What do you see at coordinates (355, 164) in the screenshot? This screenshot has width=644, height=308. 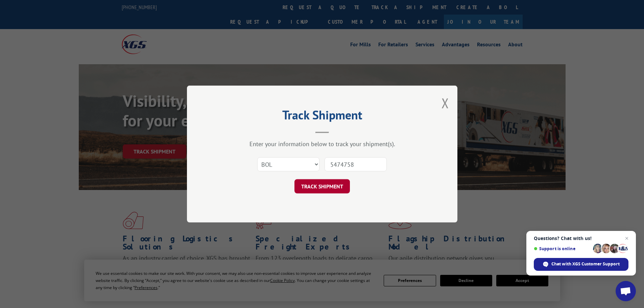 I see `input: Number(s)` at bounding box center [355, 164].